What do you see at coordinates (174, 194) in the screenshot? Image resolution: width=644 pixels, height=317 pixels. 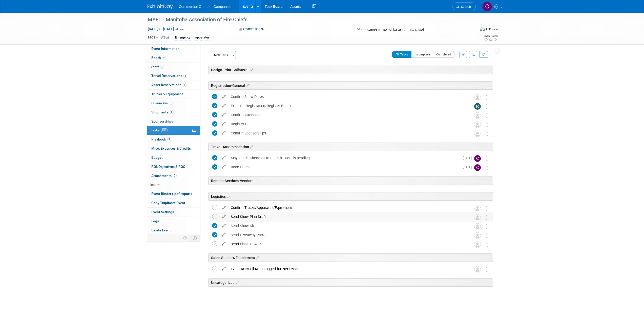 I see `a: Event Binder (.pdf export)` at bounding box center [174, 194].